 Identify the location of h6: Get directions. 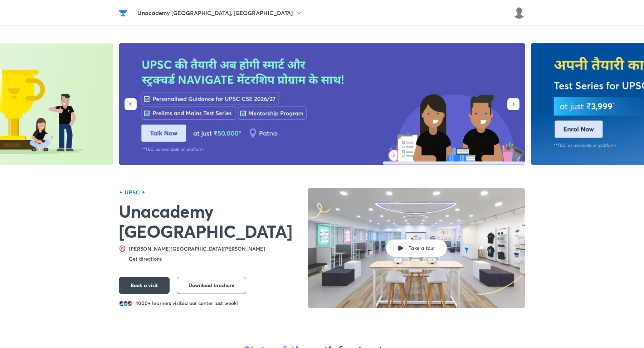
(145, 258).